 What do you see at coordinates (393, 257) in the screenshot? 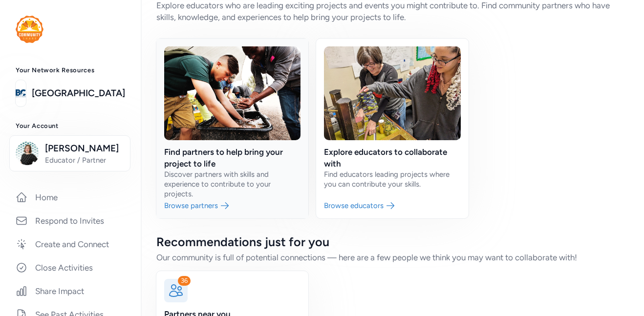
I see `div: Our community is full of potential connections — here are a few people we think you may want to c...` at bounding box center [393, 257].